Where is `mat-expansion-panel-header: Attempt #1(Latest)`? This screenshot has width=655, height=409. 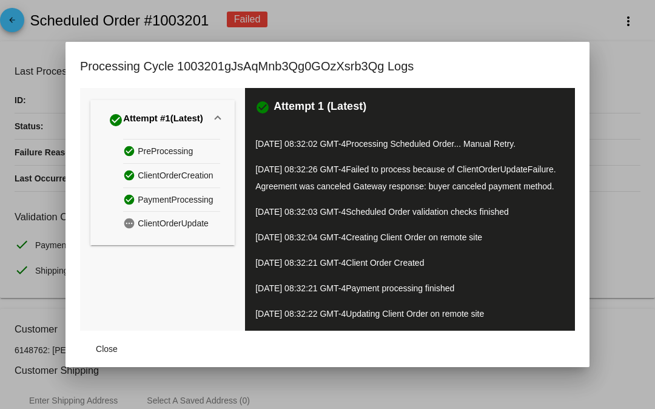
mat-expansion-panel-header: Attempt #1(Latest) is located at coordinates (163, 119).